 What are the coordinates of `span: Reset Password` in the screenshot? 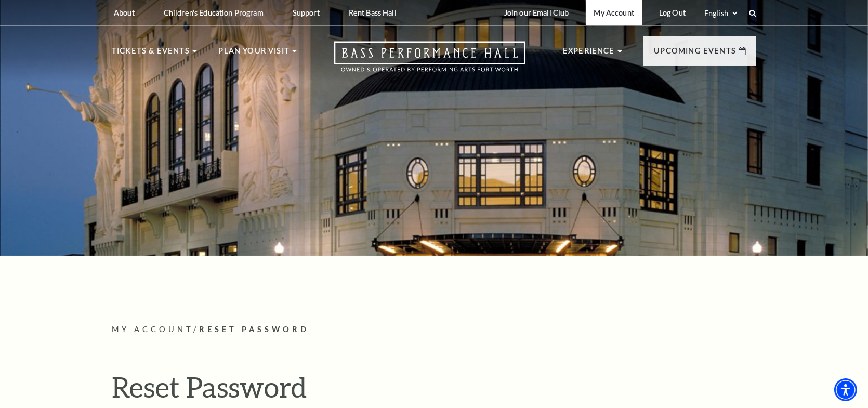 It's located at (254, 329).